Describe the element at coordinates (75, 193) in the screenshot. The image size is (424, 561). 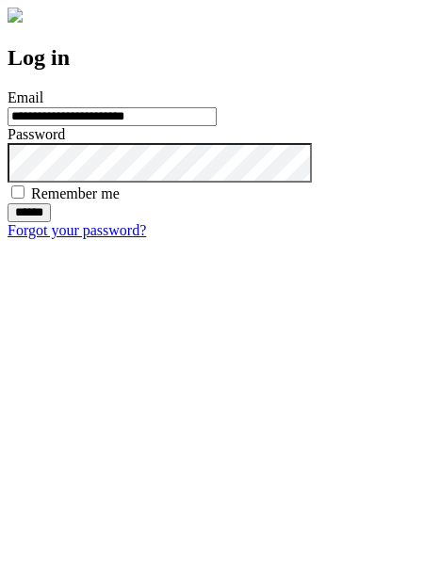
I see `label: Remember me` at that location.